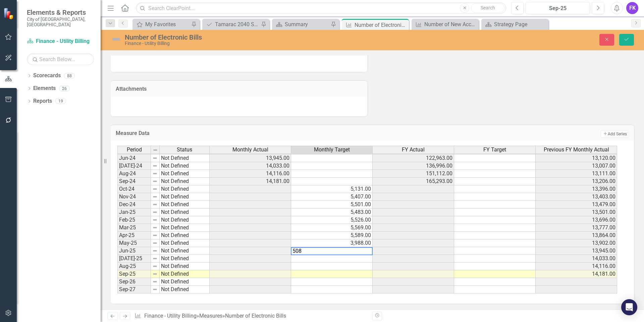 The height and width of the screenshot is (322, 644). I want to click on td: May-25, so click(134, 243).